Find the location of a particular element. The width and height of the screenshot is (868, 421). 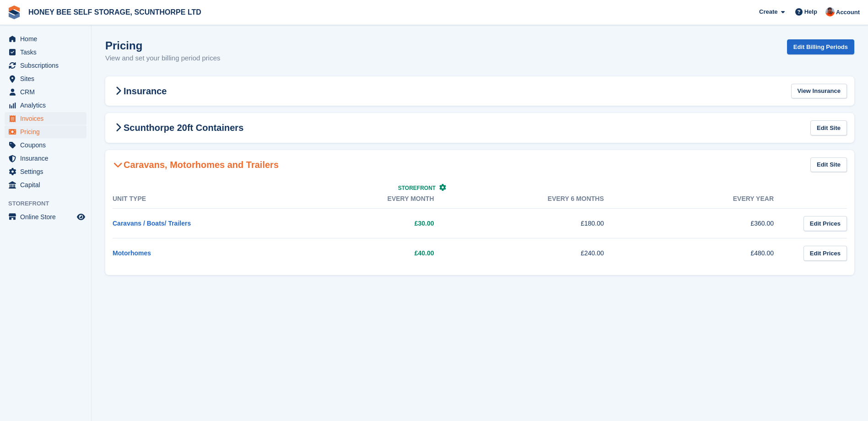

h2: Scunthorpe 20ft Containers is located at coordinates (178, 128).